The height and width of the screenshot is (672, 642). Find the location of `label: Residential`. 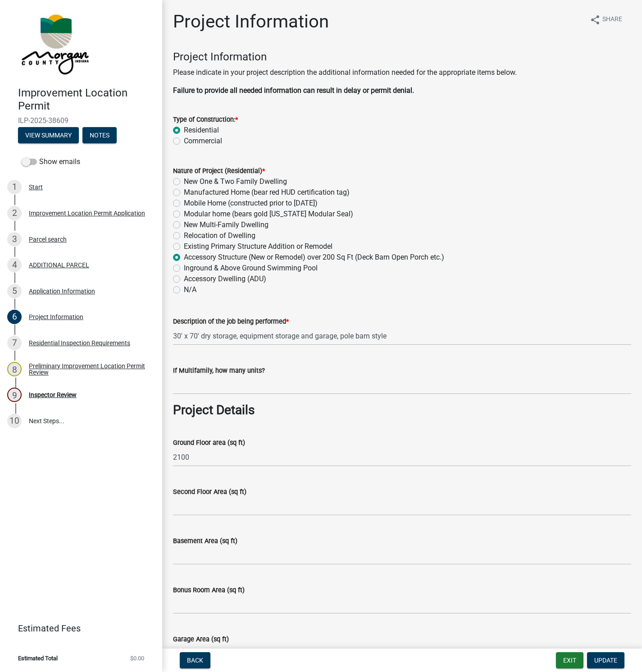

label: Residential is located at coordinates (201, 130).